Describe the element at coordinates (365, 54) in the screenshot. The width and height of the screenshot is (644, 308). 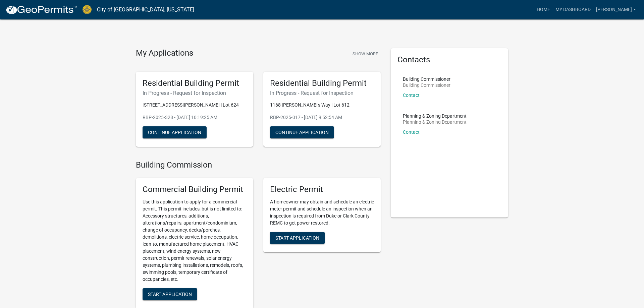
I see `button: Show More` at that location.